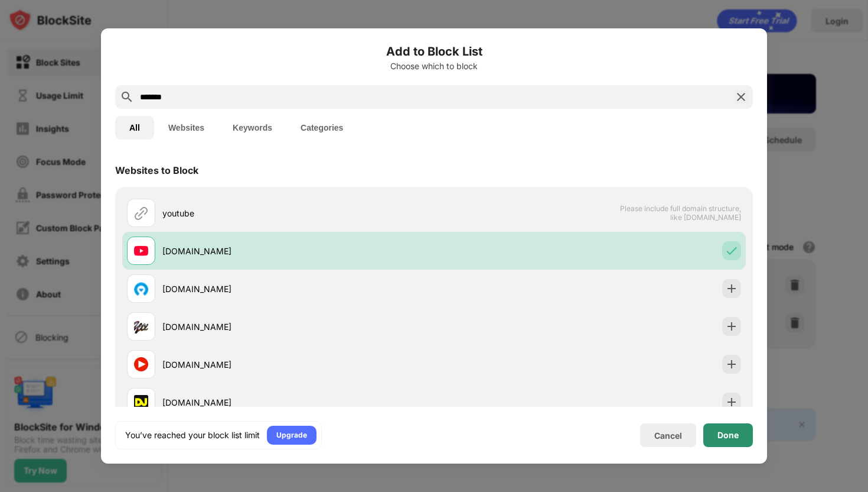  I want to click on button: Keywords, so click(253, 128).